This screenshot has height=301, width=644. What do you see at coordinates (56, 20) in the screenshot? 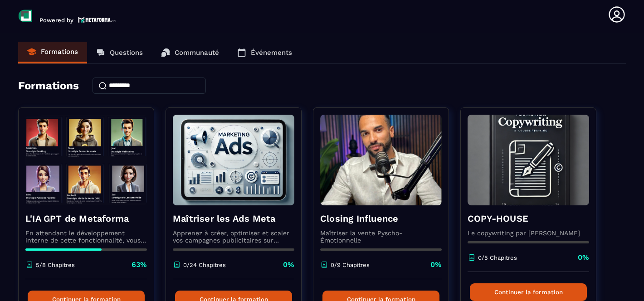
I see `p: Powered by` at bounding box center [56, 20].